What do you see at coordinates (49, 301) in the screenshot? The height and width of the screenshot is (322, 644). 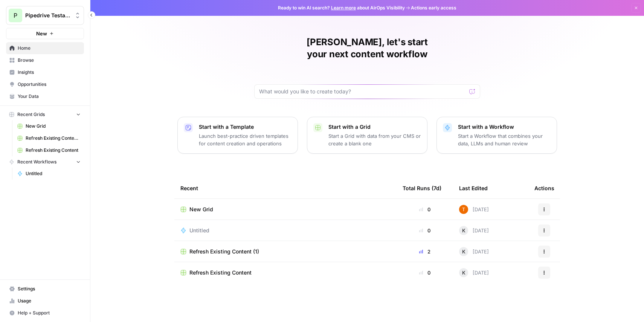 I see `span: Usage` at bounding box center [49, 301].